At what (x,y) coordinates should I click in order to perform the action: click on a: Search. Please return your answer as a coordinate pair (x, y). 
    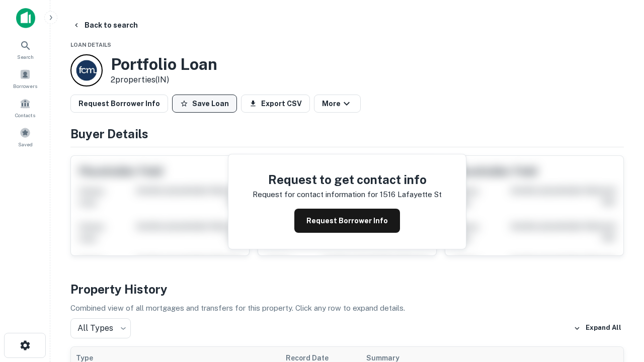
    Looking at the image, I should click on (25, 49).